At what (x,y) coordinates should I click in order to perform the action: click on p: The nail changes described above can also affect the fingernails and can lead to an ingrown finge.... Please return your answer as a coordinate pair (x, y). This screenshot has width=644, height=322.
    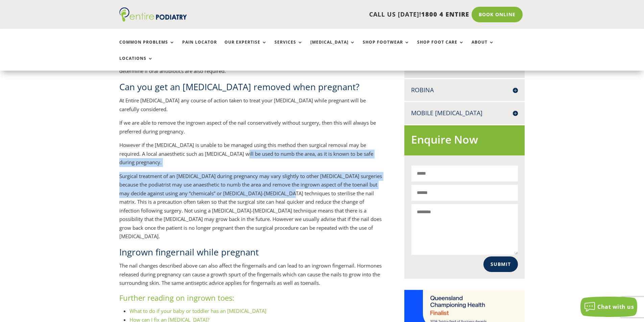
    Looking at the image, I should click on (251, 277).